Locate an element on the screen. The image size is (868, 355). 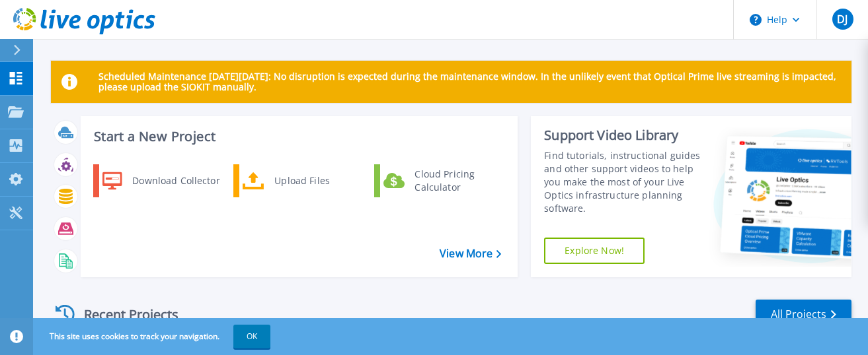
h3: Start a New Project is located at coordinates (296, 137).